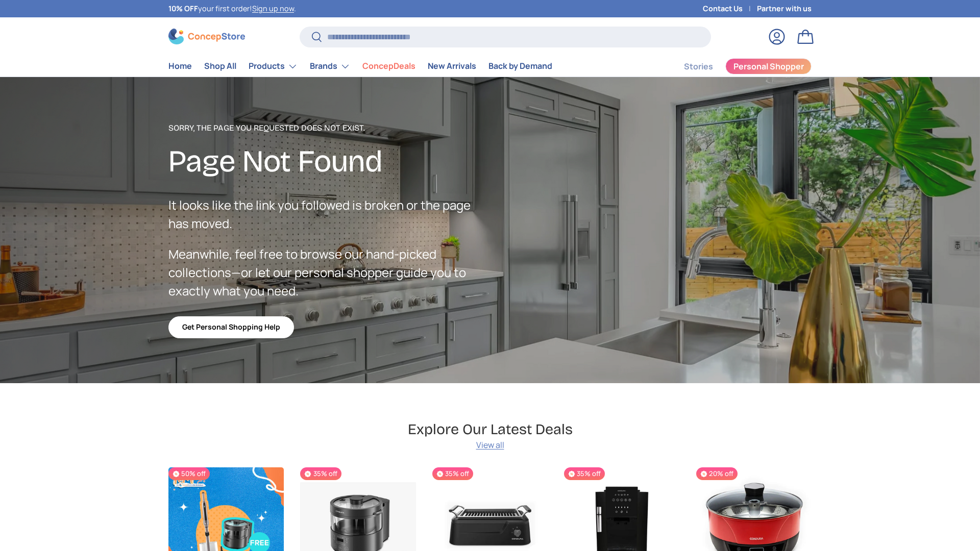  I want to click on nav: Secondary, so click(735, 66).